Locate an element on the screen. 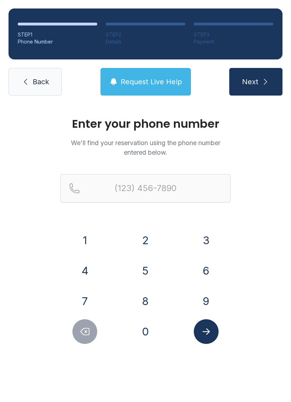  input: Reservation phone number is located at coordinates (145, 188).